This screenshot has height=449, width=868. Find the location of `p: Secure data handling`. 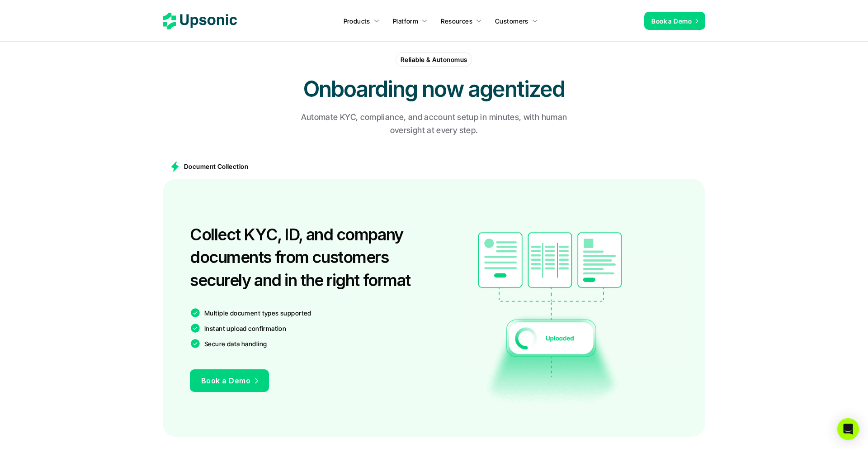

p: Secure data handling is located at coordinates (236, 343).